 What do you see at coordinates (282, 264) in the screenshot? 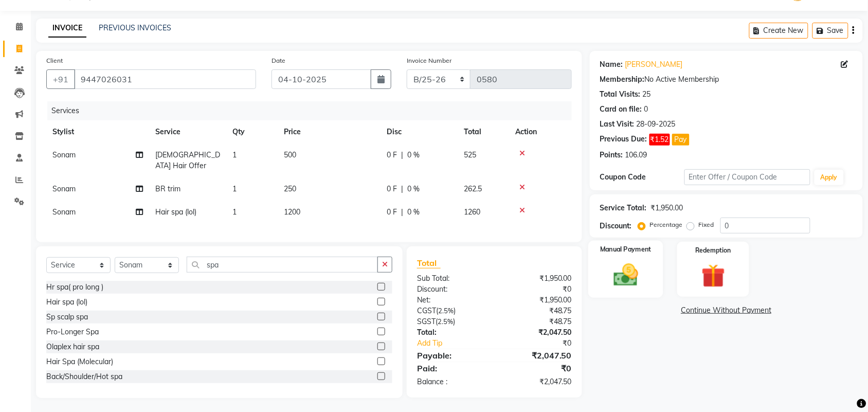
I see `input: Search or Scan` at bounding box center [282, 264].